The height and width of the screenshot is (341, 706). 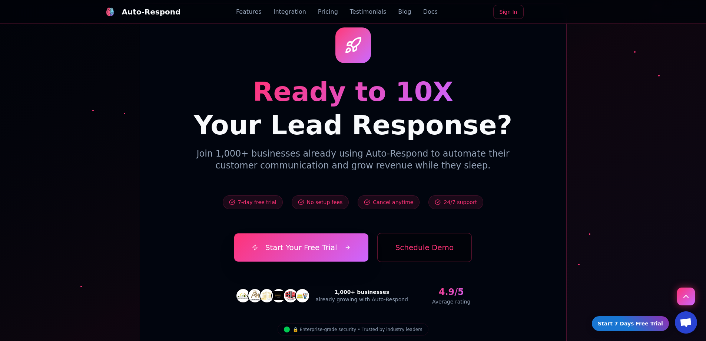 What do you see at coordinates (425, 247) in the screenshot?
I see `button: Schedule Demo` at bounding box center [425, 247].